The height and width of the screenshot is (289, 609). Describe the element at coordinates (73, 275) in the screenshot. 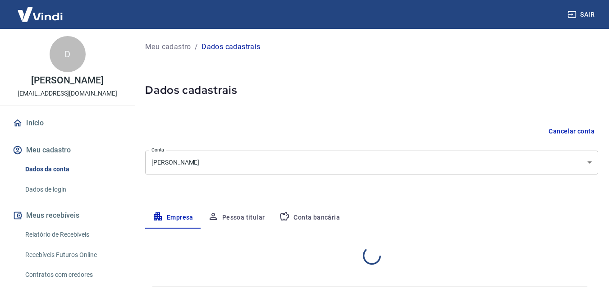

I see `a: Contratos com credores` at that location.